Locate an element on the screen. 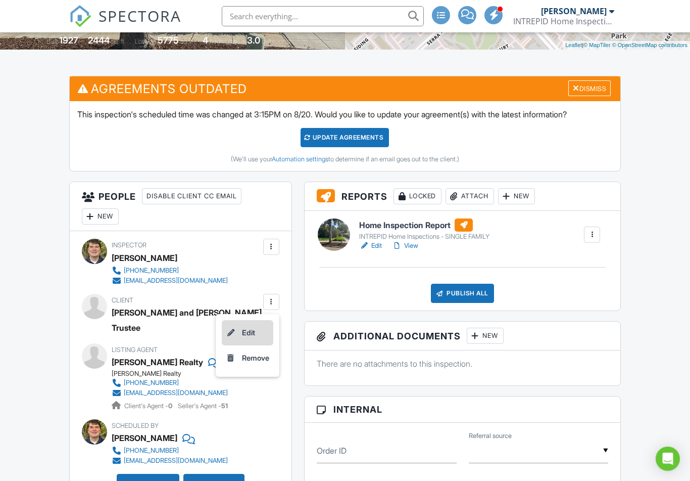 Image resolution: width=690 pixels, height=481 pixels. label: Referral source is located at coordinates (490, 436).